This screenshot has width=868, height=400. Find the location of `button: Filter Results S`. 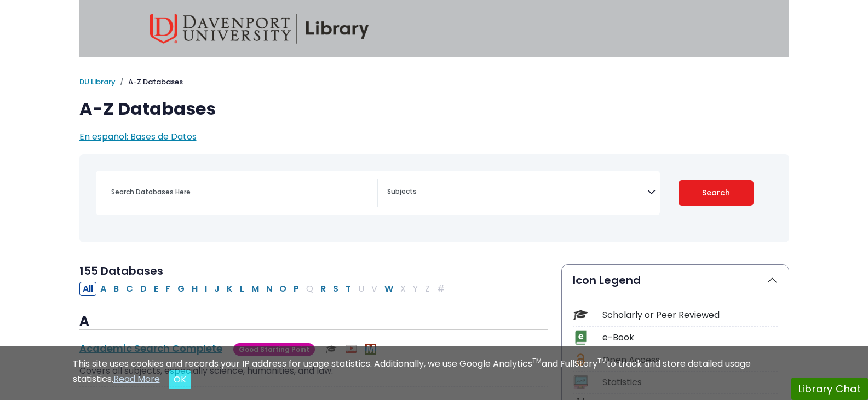

button: Filter Results S is located at coordinates (336, 289).